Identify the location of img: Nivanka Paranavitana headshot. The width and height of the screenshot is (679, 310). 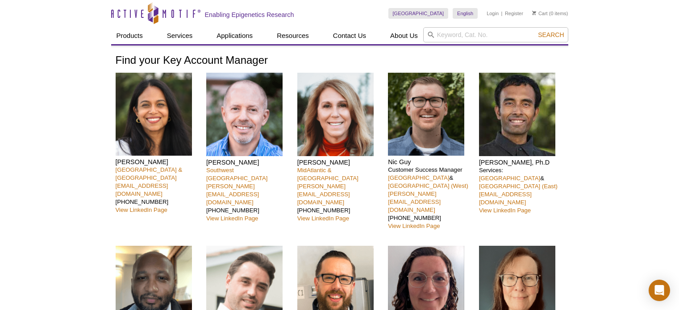
(154, 114).